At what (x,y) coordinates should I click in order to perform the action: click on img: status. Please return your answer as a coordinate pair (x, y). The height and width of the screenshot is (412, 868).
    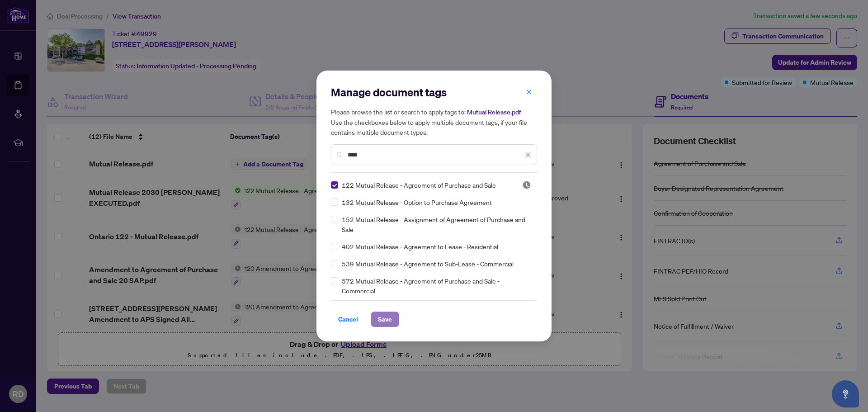
    Looking at the image, I should click on (527, 185).